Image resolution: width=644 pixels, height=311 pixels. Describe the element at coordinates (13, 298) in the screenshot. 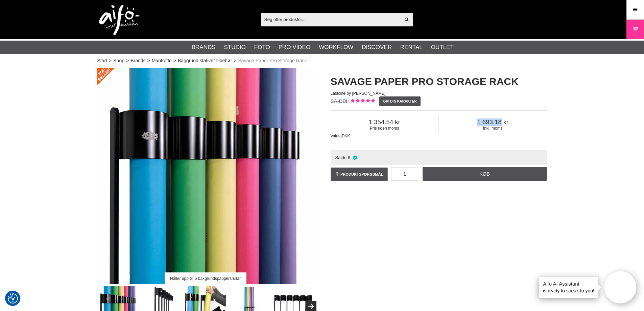

I see `button: Samtykkepræferencer` at that location.